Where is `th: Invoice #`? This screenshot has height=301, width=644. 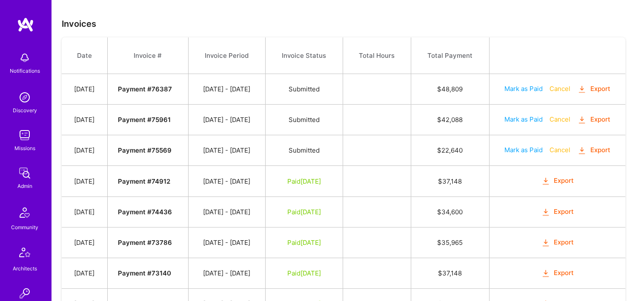 th: Invoice # is located at coordinates (148, 56).